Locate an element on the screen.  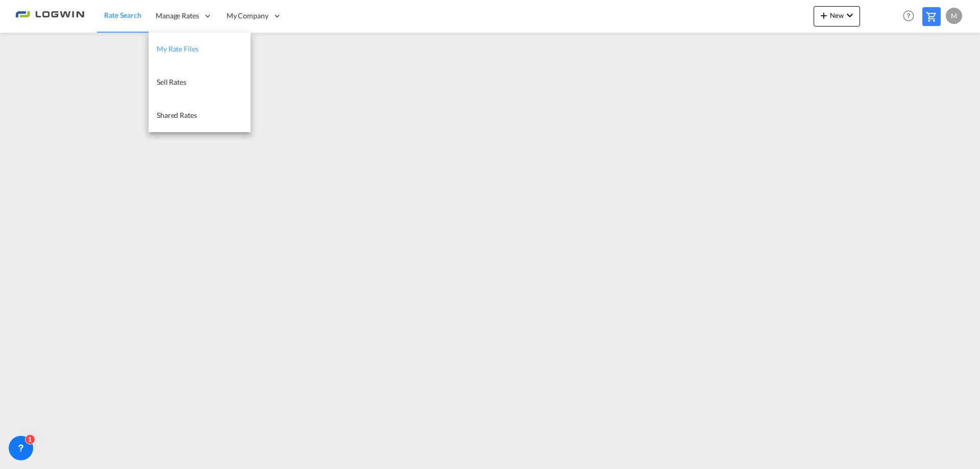
span: Help is located at coordinates (908, 16).